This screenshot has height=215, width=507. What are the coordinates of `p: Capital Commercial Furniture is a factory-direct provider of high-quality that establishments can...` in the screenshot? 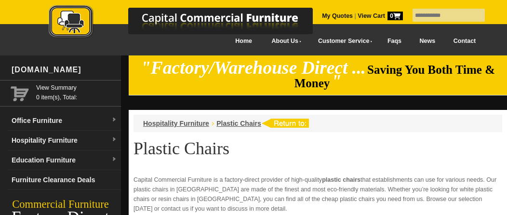 It's located at (318, 194).